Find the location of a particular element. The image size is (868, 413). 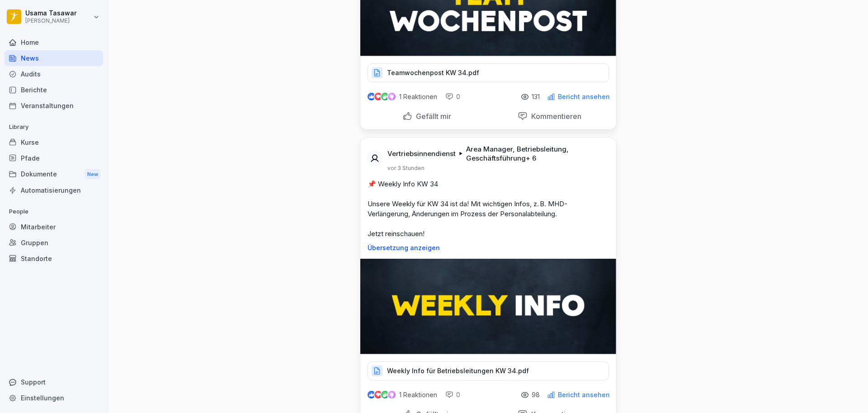

a: News is located at coordinates (54, 58).